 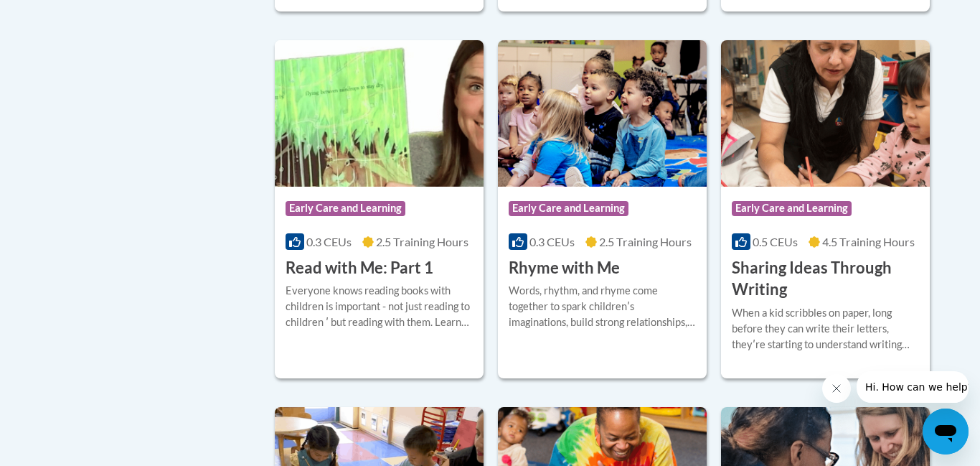 What do you see at coordinates (379, 307) in the screenshot?
I see `div: Everyone knows reading books with children is important - not just reading to children ʹ but read...` at bounding box center [379, 307].